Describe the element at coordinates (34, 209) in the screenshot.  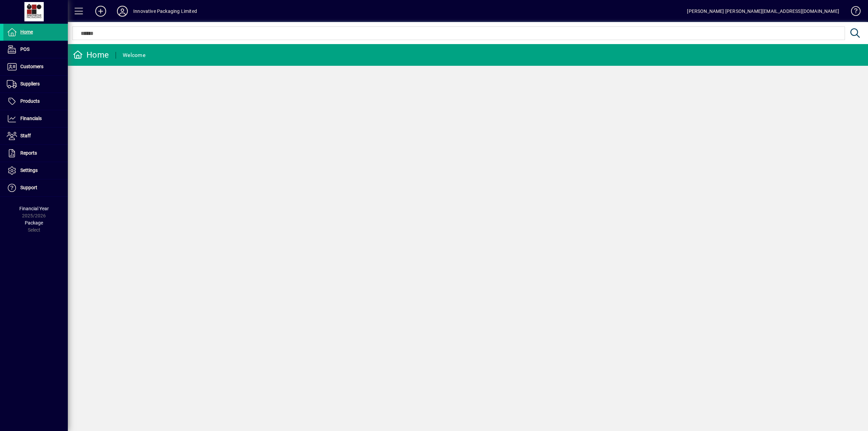
I see `span: Financial Year` at that location.